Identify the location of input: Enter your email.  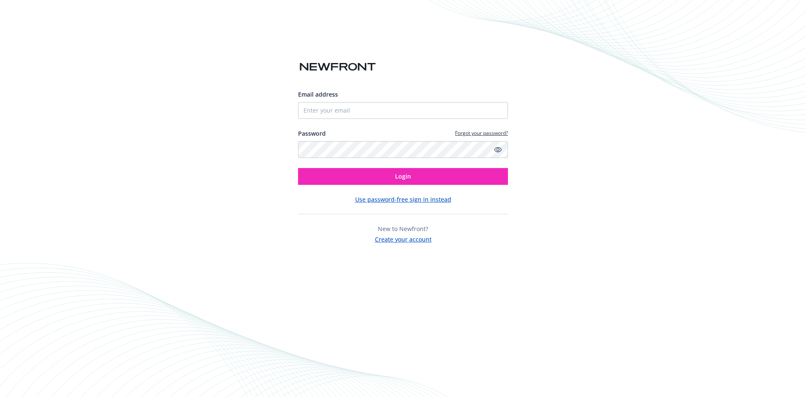
(403, 110).